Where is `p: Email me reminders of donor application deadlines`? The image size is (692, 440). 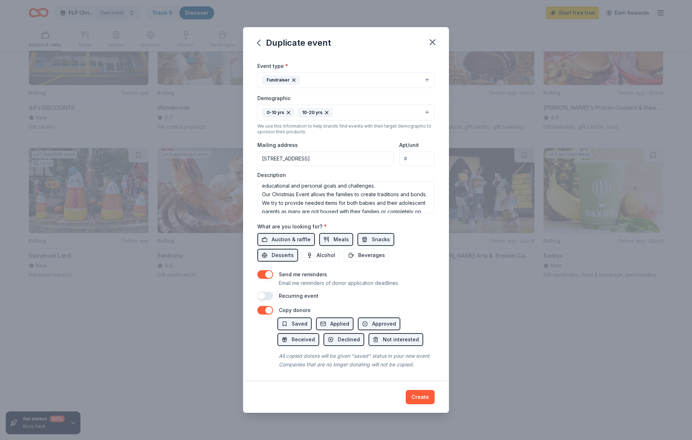 p: Email me reminders of donor application deadlines is located at coordinates (339, 283).